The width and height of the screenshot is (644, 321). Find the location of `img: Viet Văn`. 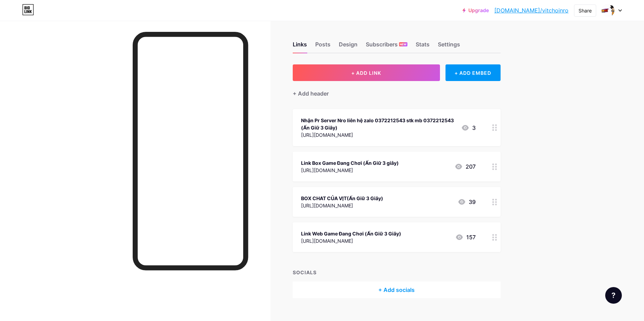

img: Viet Văn is located at coordinates (608, 10).